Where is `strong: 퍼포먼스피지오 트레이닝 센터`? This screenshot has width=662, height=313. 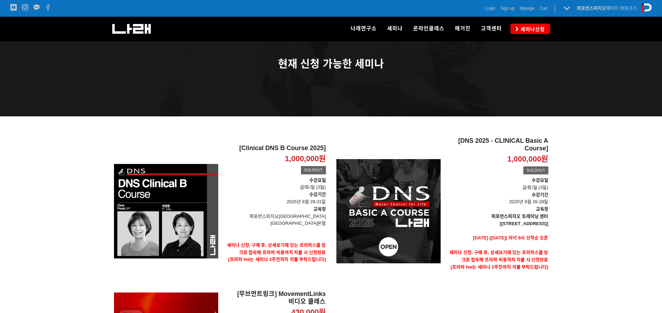
strong: 퍼포먼스피지오 트레이닝 센터 is located at coordinates (519, 216).